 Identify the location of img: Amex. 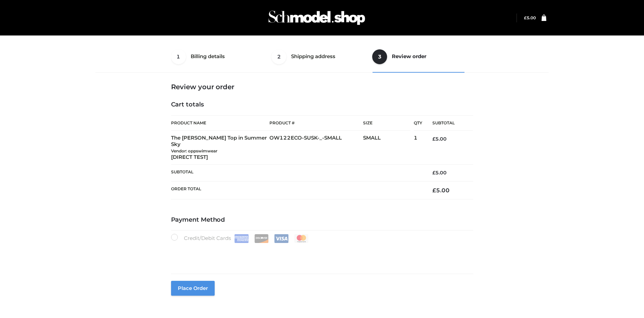
(241, 238).